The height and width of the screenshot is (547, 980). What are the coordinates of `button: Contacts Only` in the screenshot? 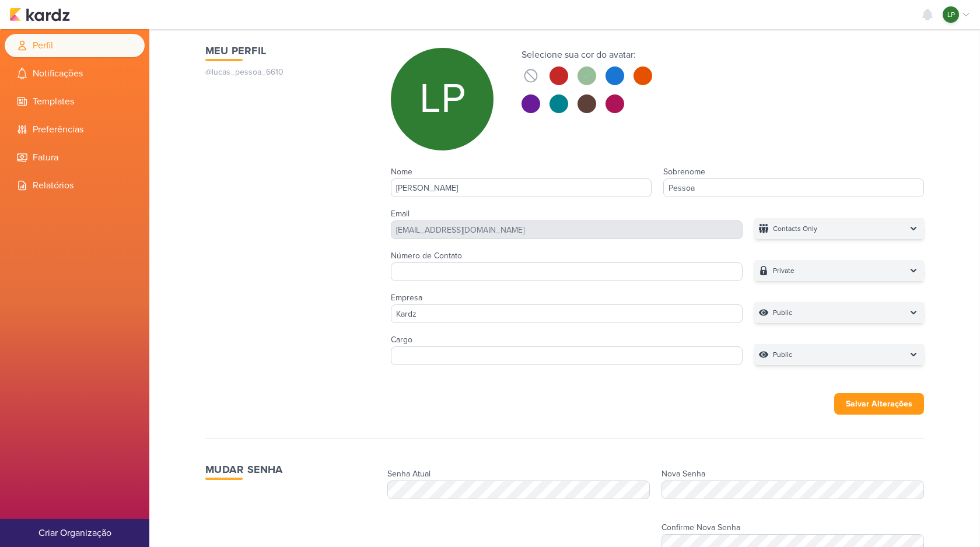 It's located at (839, 228).